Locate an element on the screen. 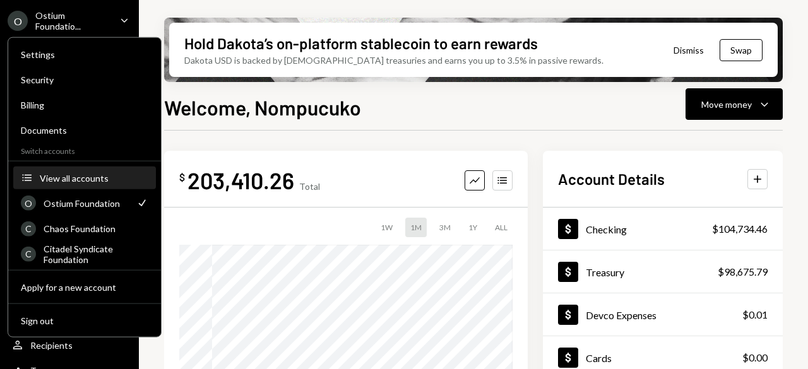 This screenshot has width=808, height=369. div: 1M is located at coordinates (416, 227).